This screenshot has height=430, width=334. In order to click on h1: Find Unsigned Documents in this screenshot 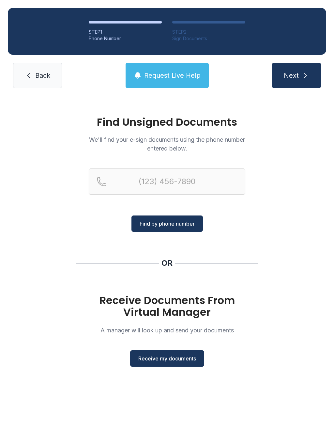, I will do `click(167, 122)`.